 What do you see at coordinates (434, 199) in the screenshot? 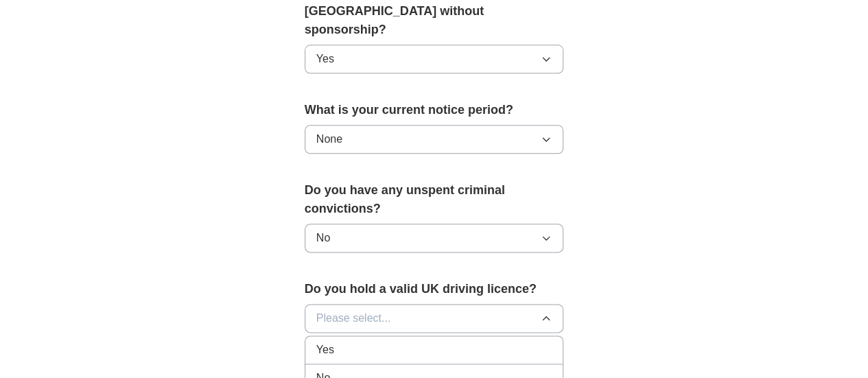
I see `label: Do you have any unspent criminal convictions?` at bounding box center [434, 199].